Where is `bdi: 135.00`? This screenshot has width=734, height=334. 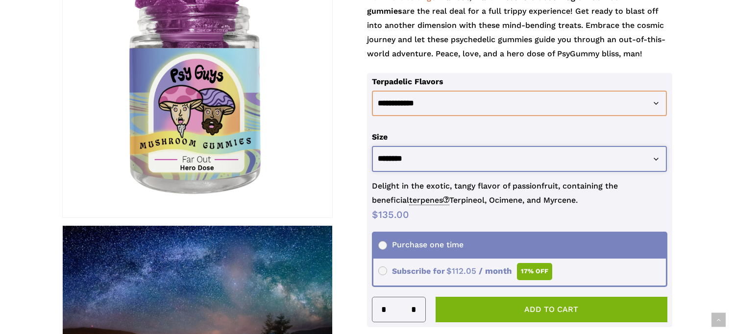
bdi: 135.00 is located at coordinates (390, 215).